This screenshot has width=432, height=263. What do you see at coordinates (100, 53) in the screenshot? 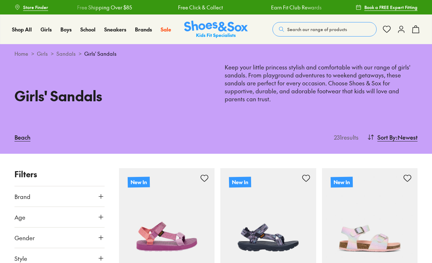
I see `span: Girls' Sandals` at bounding box center [100, 53].